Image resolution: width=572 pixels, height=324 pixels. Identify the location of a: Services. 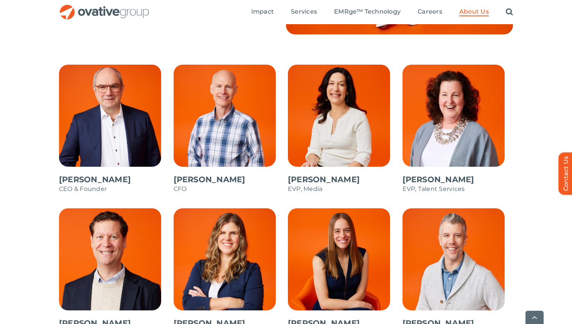
(304, 12).